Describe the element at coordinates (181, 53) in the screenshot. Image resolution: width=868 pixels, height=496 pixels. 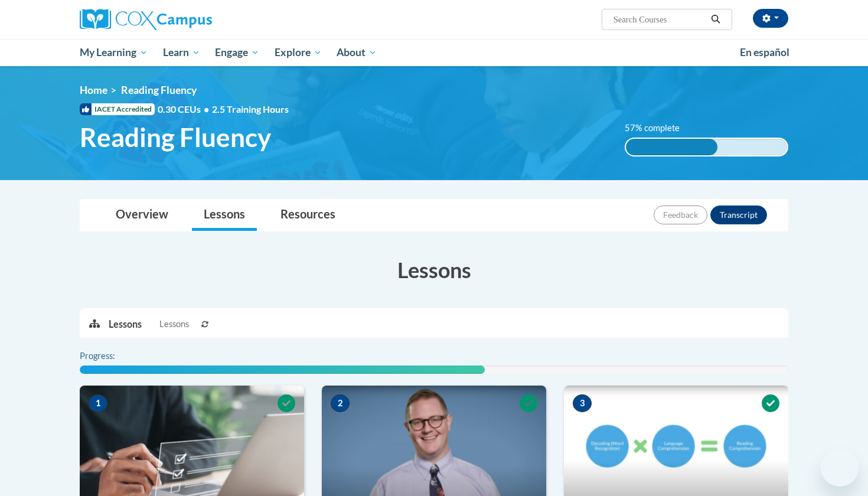
I see `a: Learn` at that location.